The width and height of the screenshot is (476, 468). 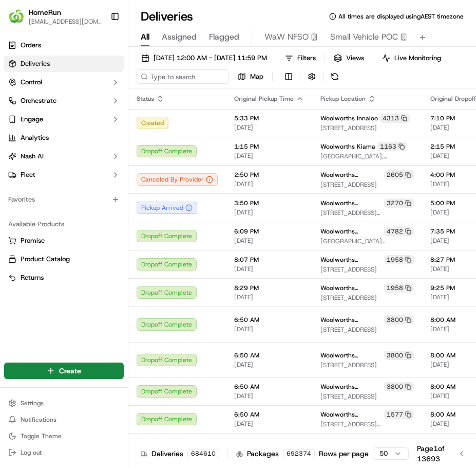 What do you see at coordinates (183, 77) in the screenshot?
I see `input: Type to search` at bounding box center [183, 77].